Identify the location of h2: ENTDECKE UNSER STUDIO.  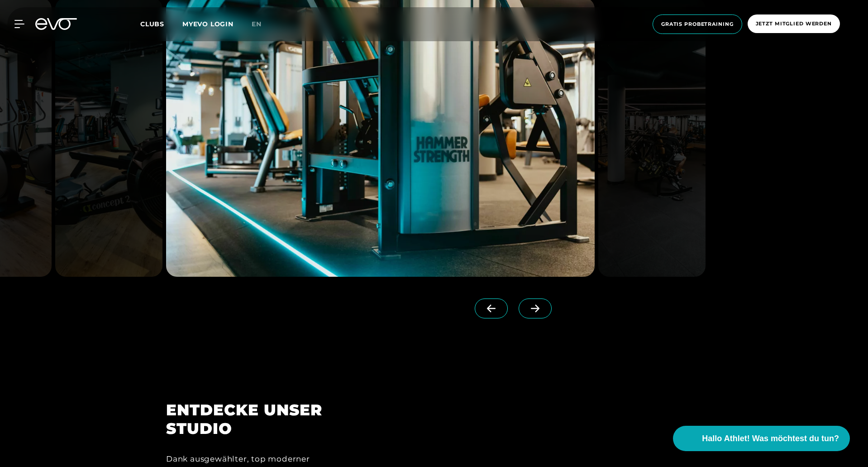
(246, 419).